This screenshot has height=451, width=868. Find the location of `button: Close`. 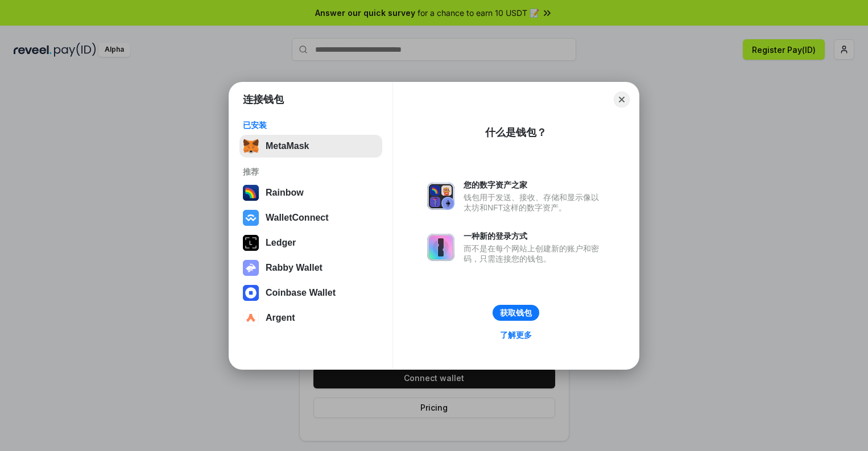

button: Close is located at coordinates (622, 100).